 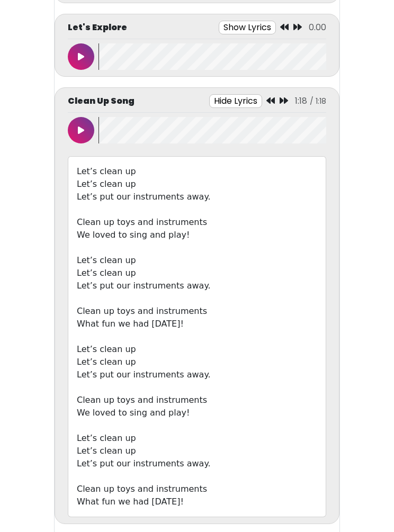 I want to click on div: Let’s clean up Let’s clean up Let’s put our instruments away. Clean up toys and instruments We lo..., so click(x=197, y=336).